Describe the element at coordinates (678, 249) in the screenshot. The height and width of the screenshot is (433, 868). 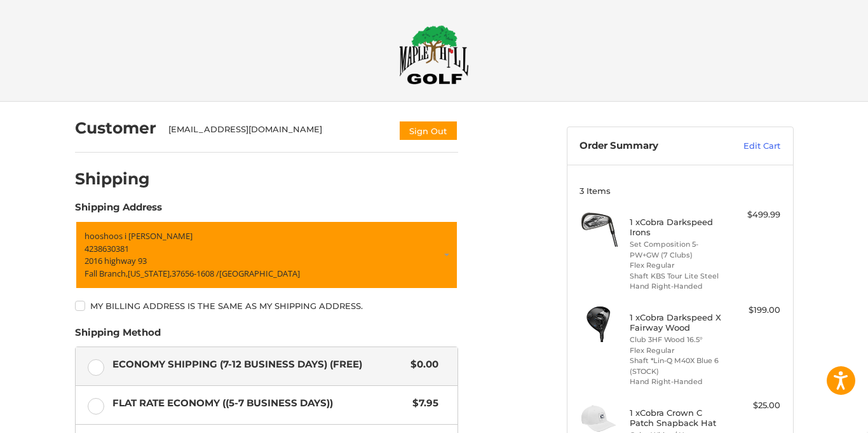
I see `li: Set Composition 5-PW+GW (7 Clubs)` at that location.